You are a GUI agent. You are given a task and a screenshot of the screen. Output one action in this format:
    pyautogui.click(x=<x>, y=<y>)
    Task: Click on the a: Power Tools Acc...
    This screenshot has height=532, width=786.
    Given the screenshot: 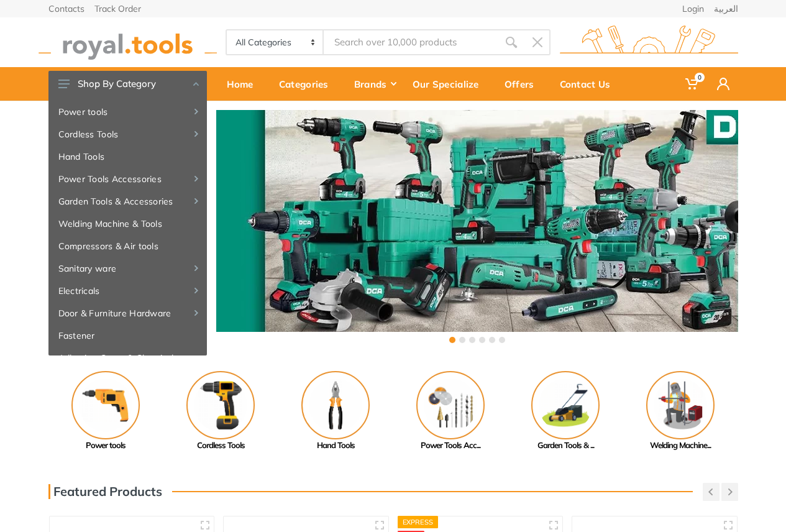 What is the action you would take?
    pyautogui.click(x=451, y=412)
    